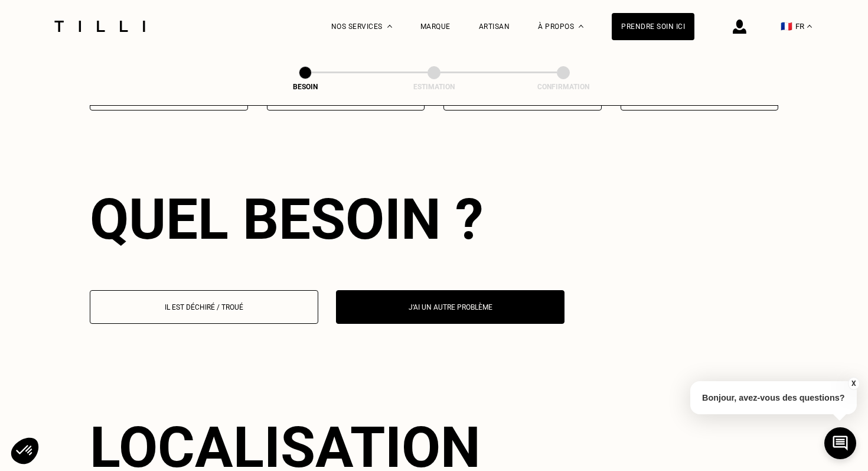 The height and width of the screenshot is (471, 868). What do you see at coordinates (100, 26) in the screenshot?
I see `img: Logo du service de couturière Tilli` at bounding box center [100, 26].